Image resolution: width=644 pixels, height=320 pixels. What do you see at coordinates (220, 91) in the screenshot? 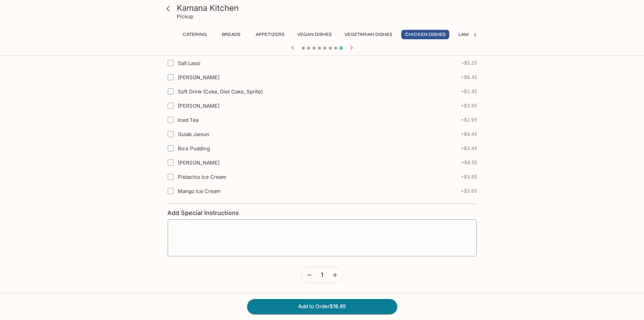
I see `span: Soft Drink (Coke, Diet Coke, Sprite)` at bounding box center [220, 91].